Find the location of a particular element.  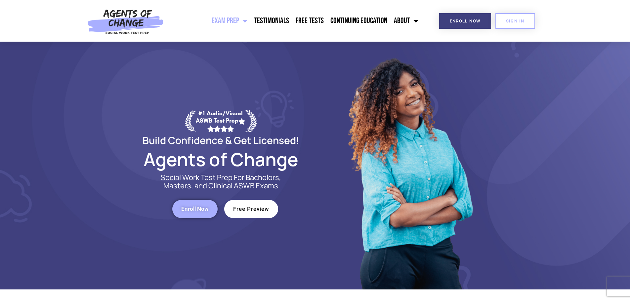

a: Testimonials is located at coordinates (272, 21).